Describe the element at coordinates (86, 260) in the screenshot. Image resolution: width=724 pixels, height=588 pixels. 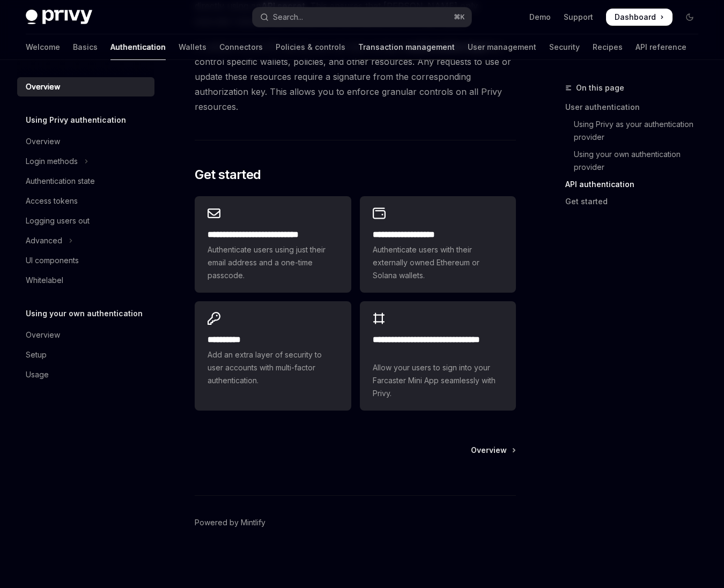
I see `a: UI components` at that location.